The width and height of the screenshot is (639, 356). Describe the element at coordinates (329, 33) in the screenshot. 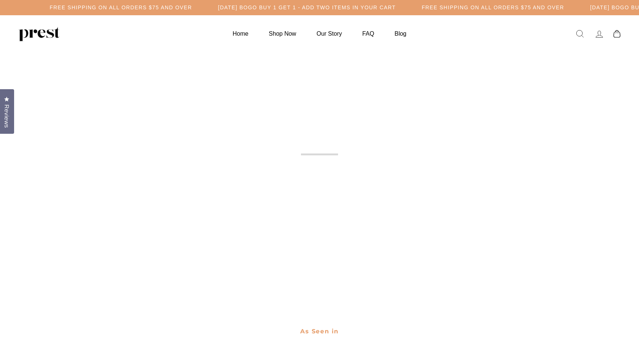

I see `a: Our Story` at that location.